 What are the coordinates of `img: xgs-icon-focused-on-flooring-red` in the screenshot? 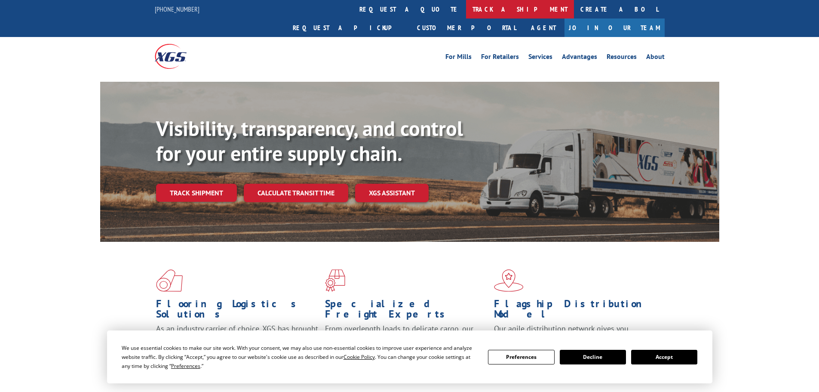 It's located at (335, 280).